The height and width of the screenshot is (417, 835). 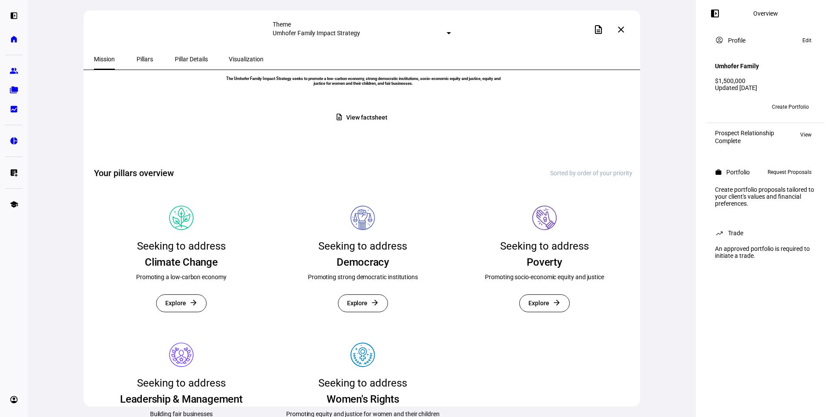 What do you see at coordinates (806, 135) in the screenshot?
I see `button: View` at bounding box center [806, 135].